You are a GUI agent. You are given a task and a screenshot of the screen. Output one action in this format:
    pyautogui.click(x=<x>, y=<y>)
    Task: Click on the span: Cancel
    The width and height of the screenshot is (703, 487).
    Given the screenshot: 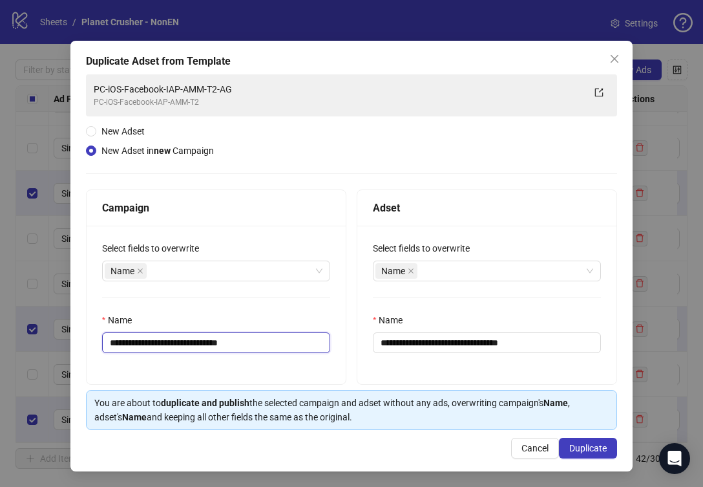 What is the action you would take?
    pyautogui.click(x=535, y=448)
    